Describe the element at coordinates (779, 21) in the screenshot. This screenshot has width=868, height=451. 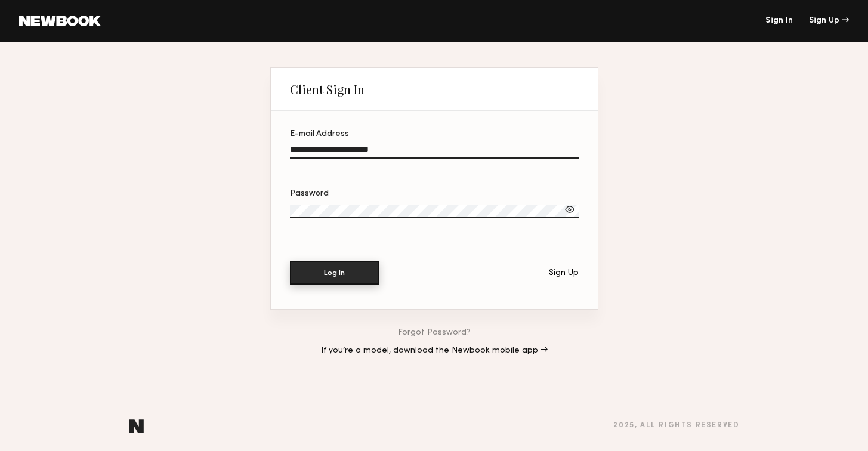
I see `a: Sign In` at that location.